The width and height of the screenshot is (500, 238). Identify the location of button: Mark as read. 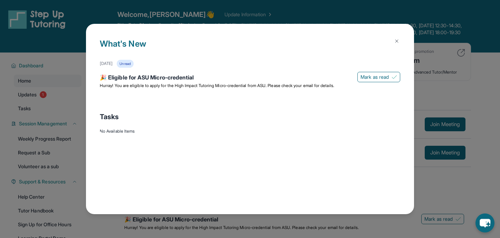
(379, 77).